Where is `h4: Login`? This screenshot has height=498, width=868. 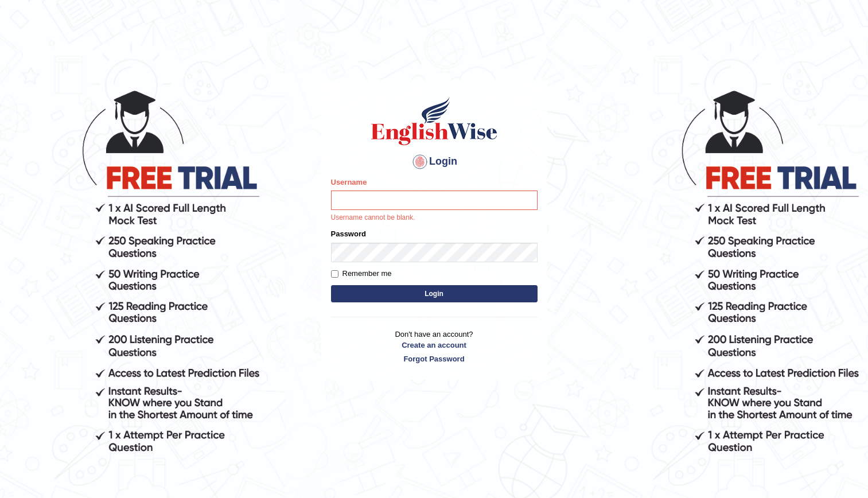 h4: Login is located at coordinates (435, 162).